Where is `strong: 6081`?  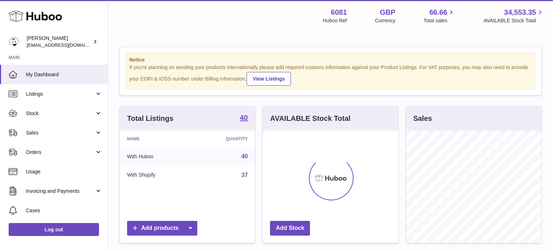 strong: 6081 is located at coordinates (339, 12).